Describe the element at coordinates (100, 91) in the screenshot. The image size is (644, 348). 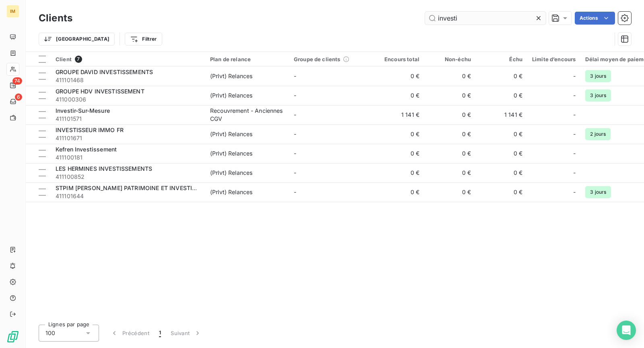
I see `span: GROUPE HDV INVESTISSEMENT` at that location.